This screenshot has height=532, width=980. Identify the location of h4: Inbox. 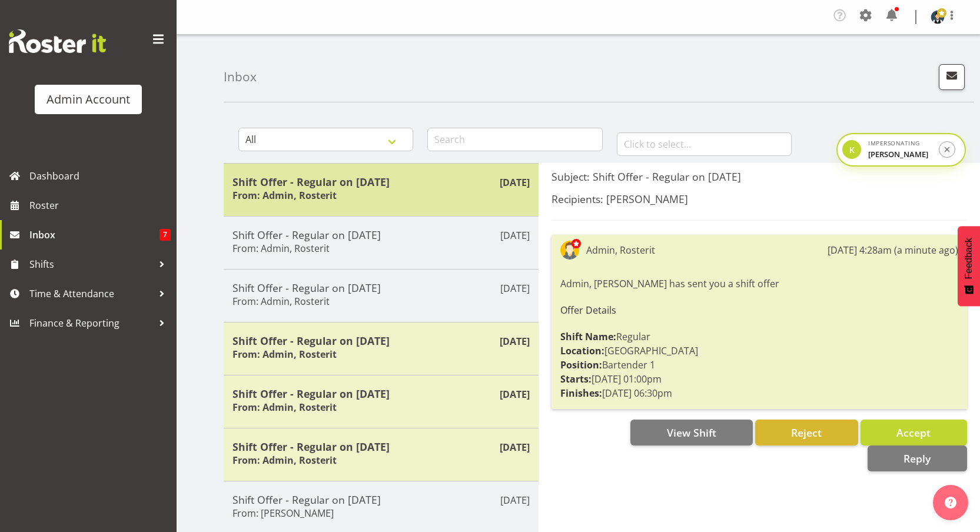
(240, 76).